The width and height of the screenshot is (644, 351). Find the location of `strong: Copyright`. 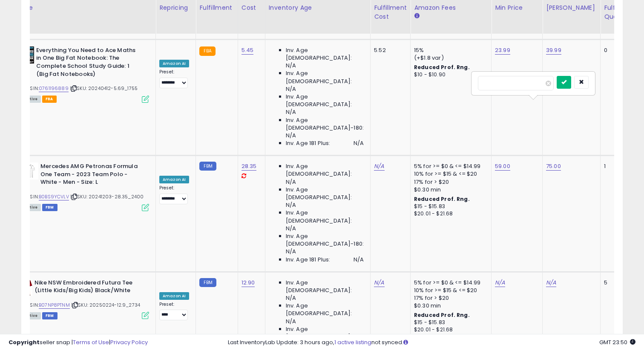

strong: Copyright is located at coordinates (24, 342).